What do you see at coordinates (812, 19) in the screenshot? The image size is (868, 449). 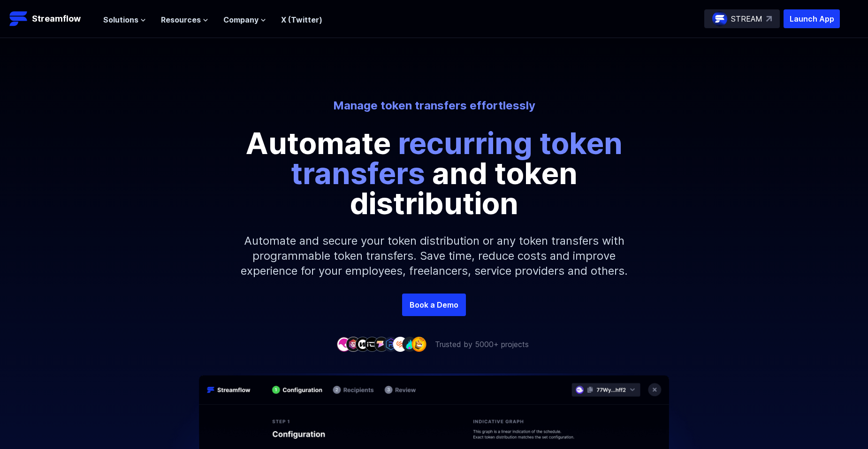 I see `button: Launch App` at bounding box center [812, 19].